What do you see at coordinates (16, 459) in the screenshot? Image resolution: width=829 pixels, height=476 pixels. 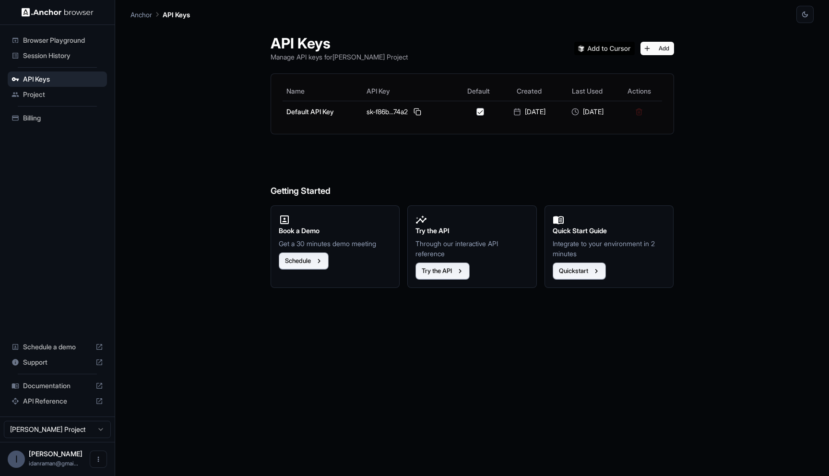 I see `div: I` at bounding box center [16, 459].